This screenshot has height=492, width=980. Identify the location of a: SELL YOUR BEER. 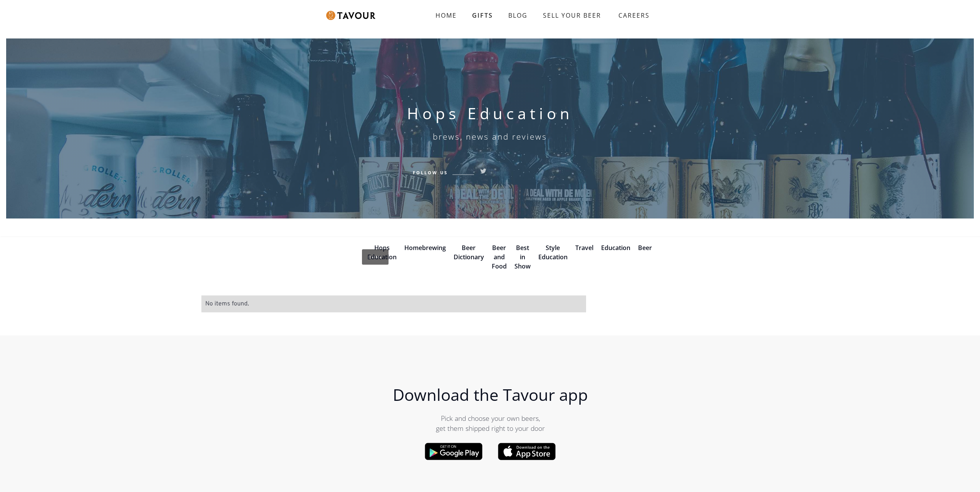
(571, 15).